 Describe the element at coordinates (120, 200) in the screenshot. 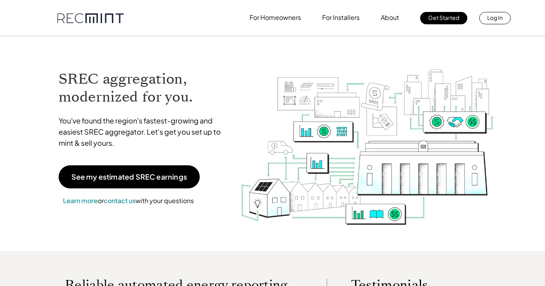

I see `a: contact us` at that location.